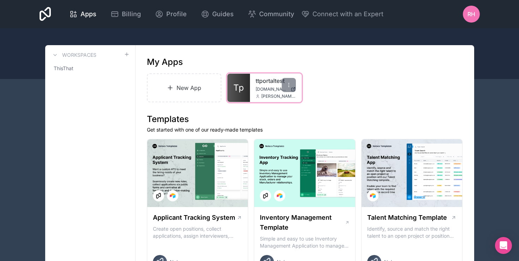 This screenshot has height=261, width=519. What do you see at coordinates (198, 233) in the screenshot?
I see `p: Create open positions, collect applications, assign interviewers, centralise candidate feedback a...` at bounding box center [198, 233].